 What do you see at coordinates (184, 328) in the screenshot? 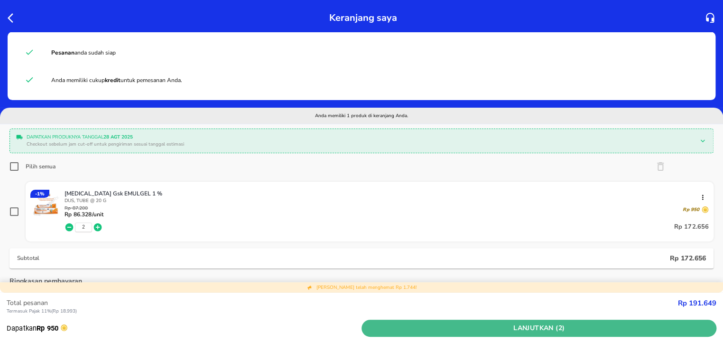
I see `p: Dapatkan` at bounding box center [184, 328].